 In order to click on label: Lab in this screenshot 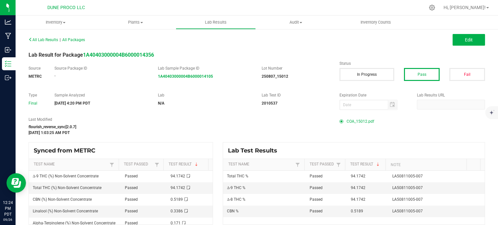, I will do `click(205, 95)`.